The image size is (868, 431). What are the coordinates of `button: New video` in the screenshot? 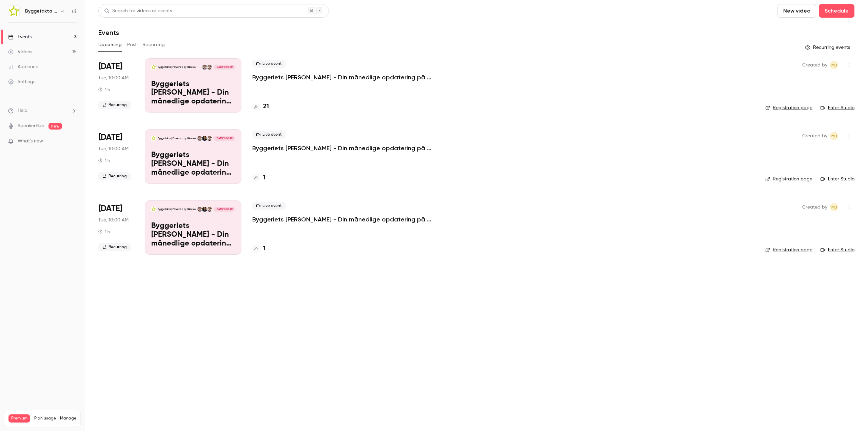 It's located at (797, 11).